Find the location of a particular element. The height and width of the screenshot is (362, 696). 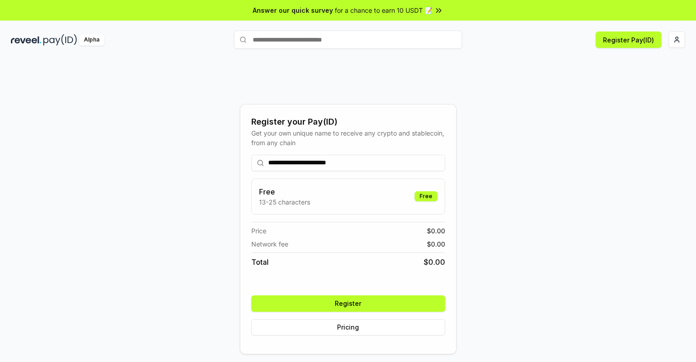

h3: Free is located at coordinates (285, 192).